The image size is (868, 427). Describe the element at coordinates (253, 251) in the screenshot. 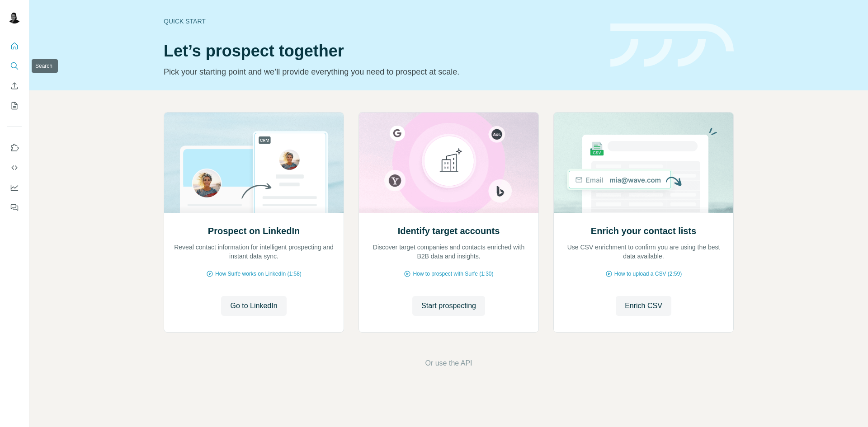

I see `p: Reveal contact information for intelligent prospecting and instant data sync.` at that location.